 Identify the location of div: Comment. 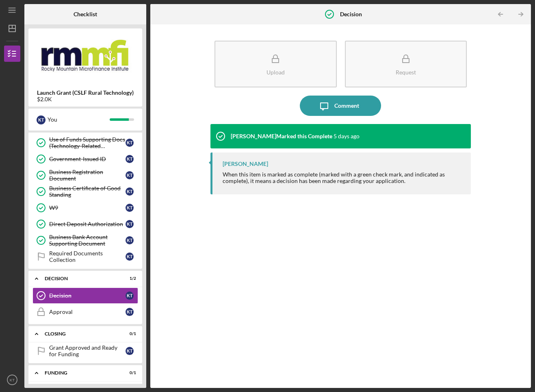
(346, 106).